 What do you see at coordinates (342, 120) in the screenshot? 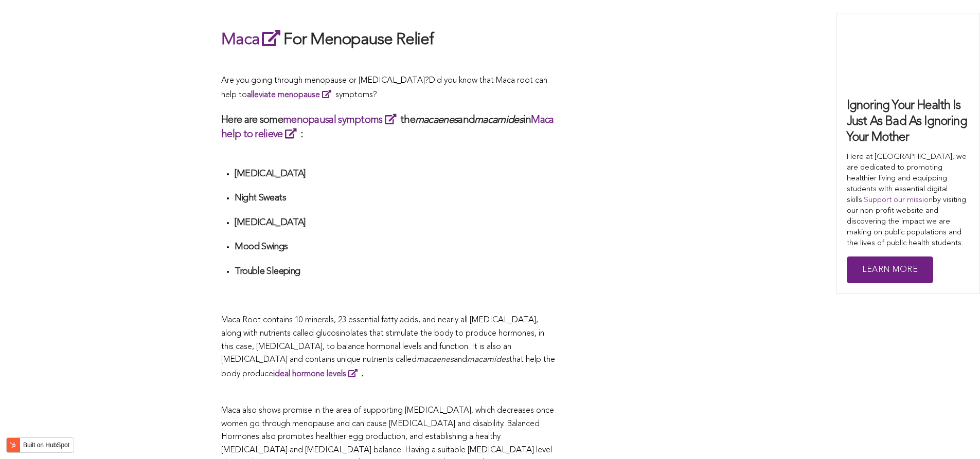
I see `a: menopausal symptoms` at bounding box center [342, 120].